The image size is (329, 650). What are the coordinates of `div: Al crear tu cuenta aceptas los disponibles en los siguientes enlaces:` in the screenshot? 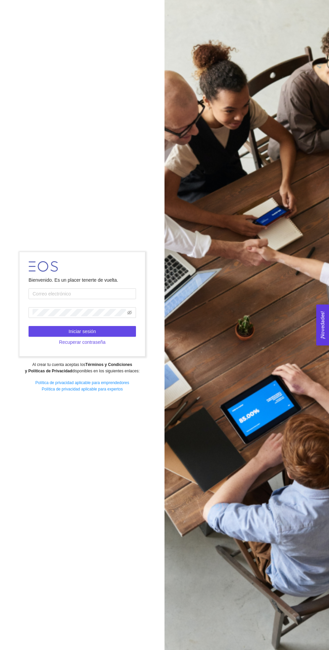 It's located at (82, 368).